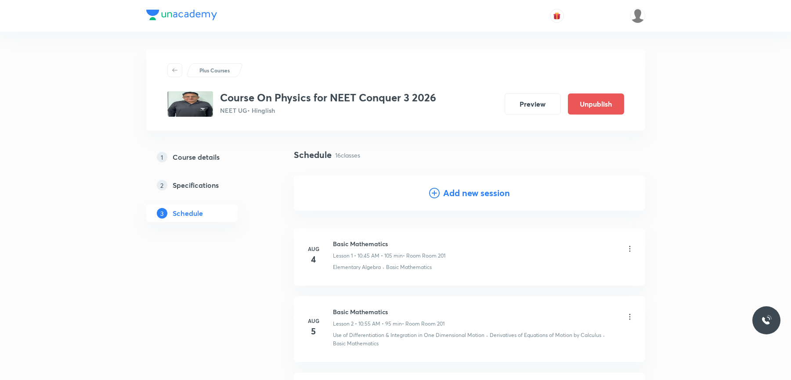  I want to click on button: Unpublish, so click(596, 104).